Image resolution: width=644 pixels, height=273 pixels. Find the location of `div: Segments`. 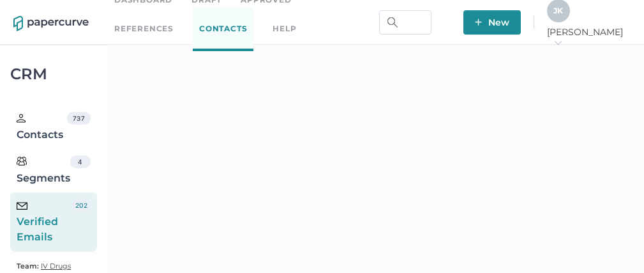

div: Segments is located at coordinates (43, 171).